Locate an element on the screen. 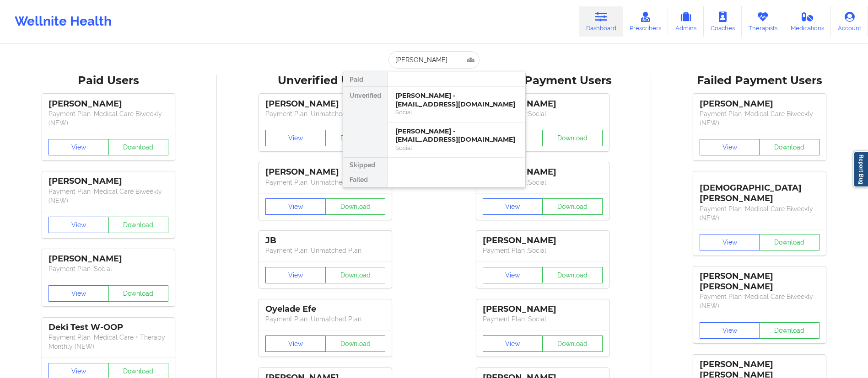  div: Skipped Payment Users is located at coordinates (543, 81).